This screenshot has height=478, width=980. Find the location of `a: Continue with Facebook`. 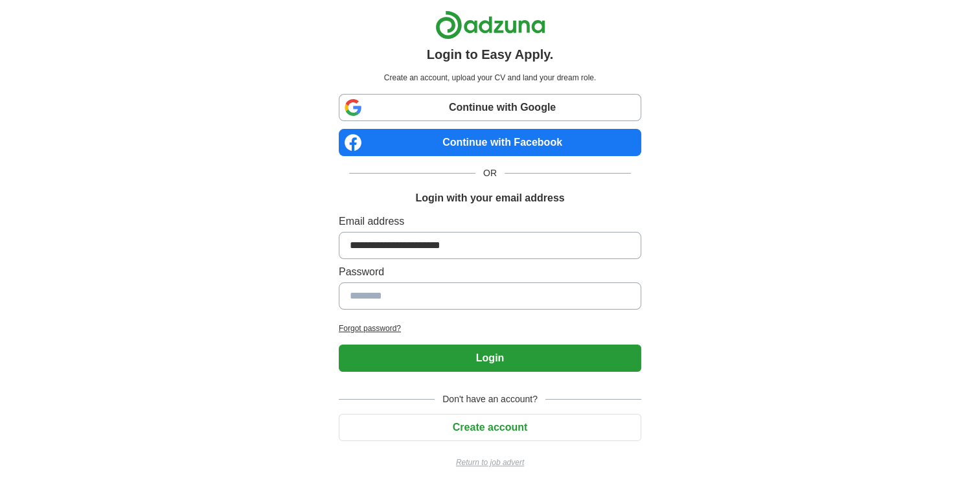

a: Continue with Facebook is located at coordinates (490, 143).